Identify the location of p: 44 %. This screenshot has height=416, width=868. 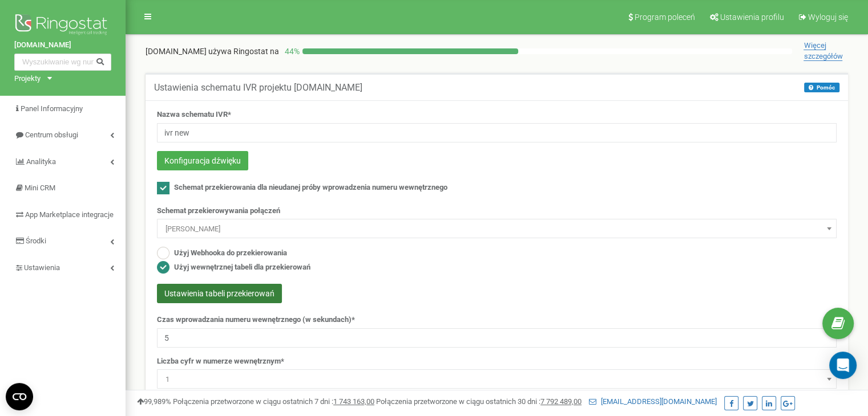
(291, 51).